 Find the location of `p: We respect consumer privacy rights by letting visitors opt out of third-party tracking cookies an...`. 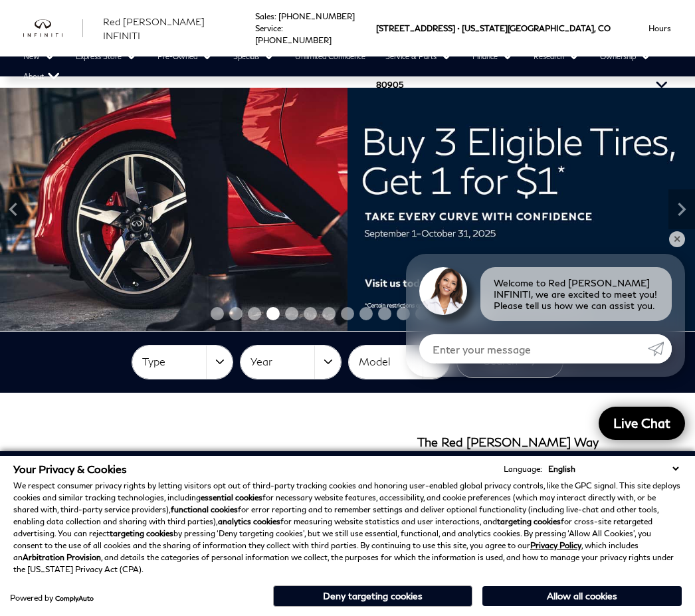

p: We respect consumer privacy rights by letting visitors opt out of third-party tracking cookies an... is located at coordinates (347, 528).